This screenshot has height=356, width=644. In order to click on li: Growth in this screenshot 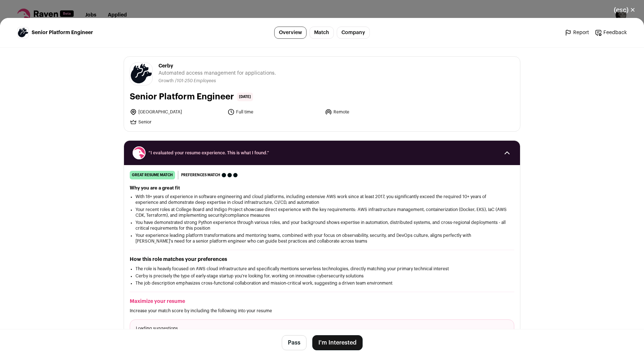, I will do `click(167, 81)`.